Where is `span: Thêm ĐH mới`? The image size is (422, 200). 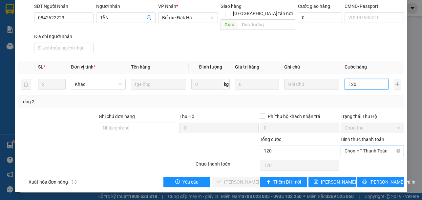 span: Thêm ĐH mới is located at coordinates (287, 182).